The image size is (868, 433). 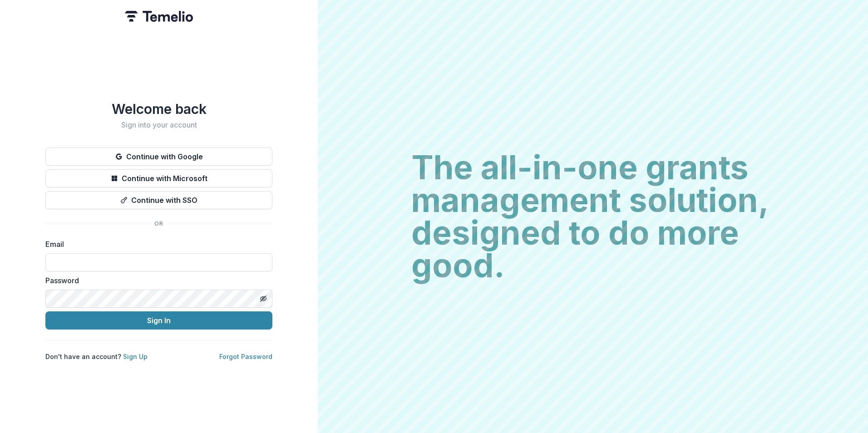 What do you see at coordinates (156, 281) in the screenshot?
I see `label: Password` at bounding box center [156, 281].